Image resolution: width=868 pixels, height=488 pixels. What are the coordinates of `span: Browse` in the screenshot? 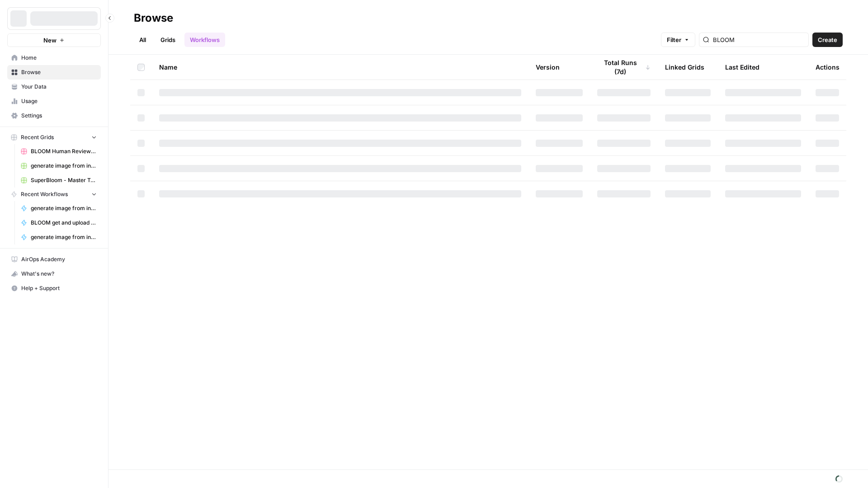 It's located at (59, 72).